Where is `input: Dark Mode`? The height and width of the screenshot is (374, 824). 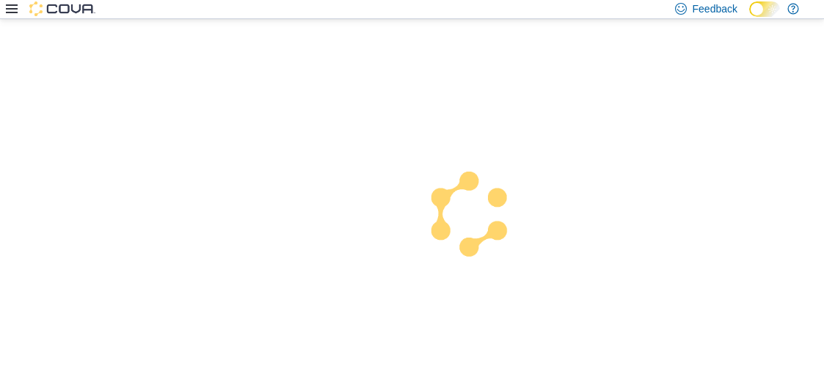 input: Dark Mode is located at coordinates (765, 9).